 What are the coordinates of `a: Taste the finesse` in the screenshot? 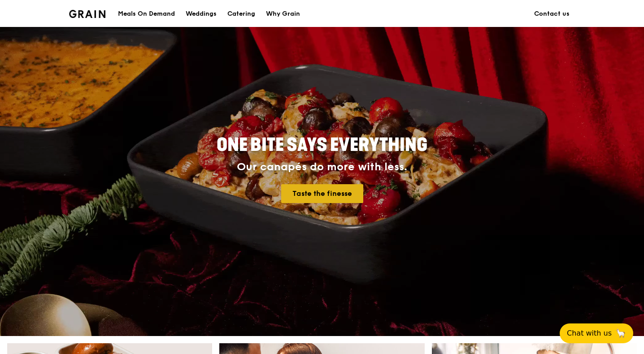 It's located at (322, 194).